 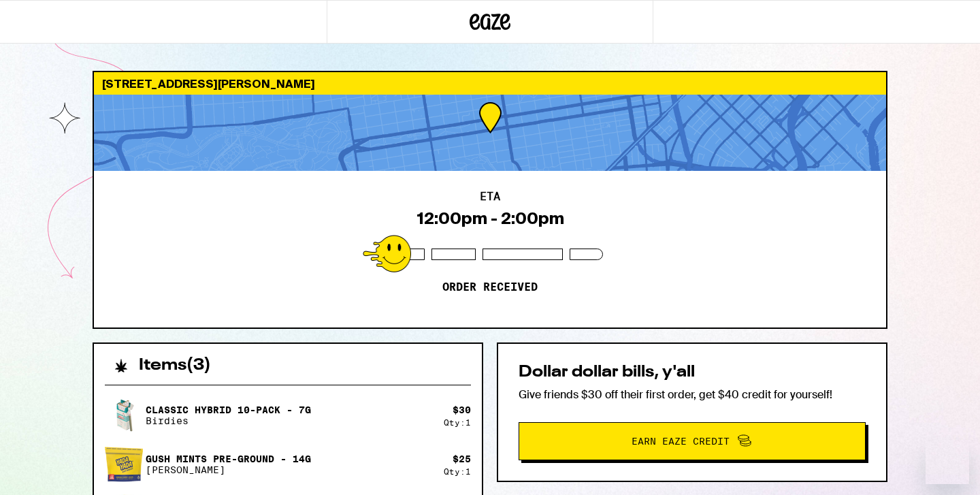 What do you see at coordinates (490, 197) in the screenshot?
I see `h2: ETA` at bounding box center [490, 197].